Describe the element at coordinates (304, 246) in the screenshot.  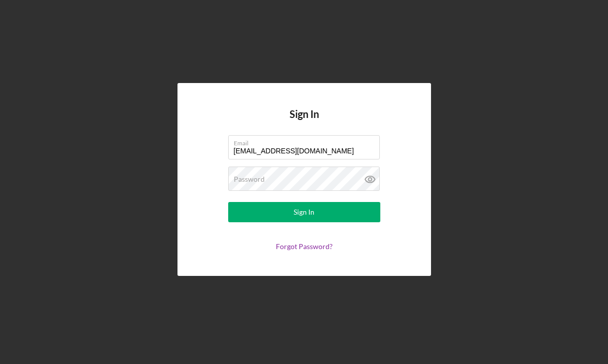
I see `a: Forgot Password?` at that location.